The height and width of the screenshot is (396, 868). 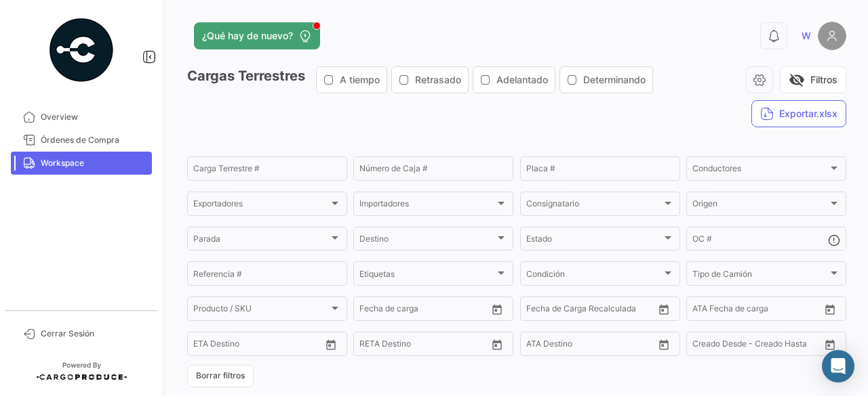 I want to click on span: Órdenes de Compra, so click(x=93, y=140).